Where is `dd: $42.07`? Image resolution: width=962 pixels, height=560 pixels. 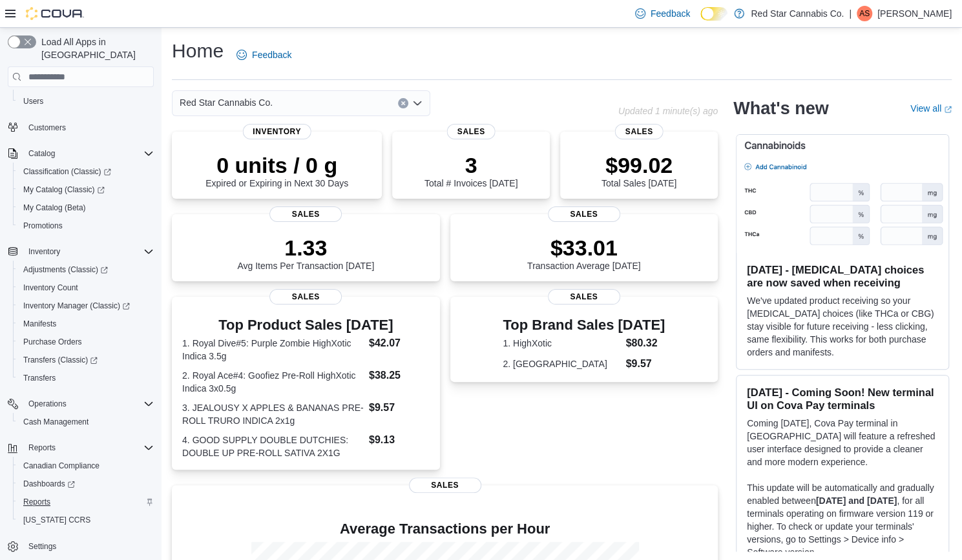
dd: $42.07 is located at coordinates (400, 343).